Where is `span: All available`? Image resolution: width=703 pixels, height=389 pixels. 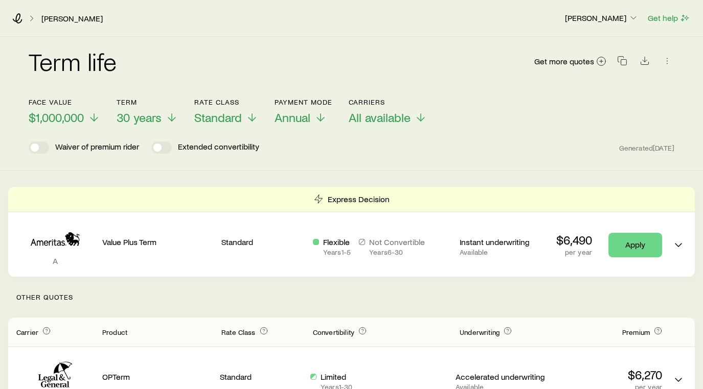 span: All available is located at coordinates (379, 118).